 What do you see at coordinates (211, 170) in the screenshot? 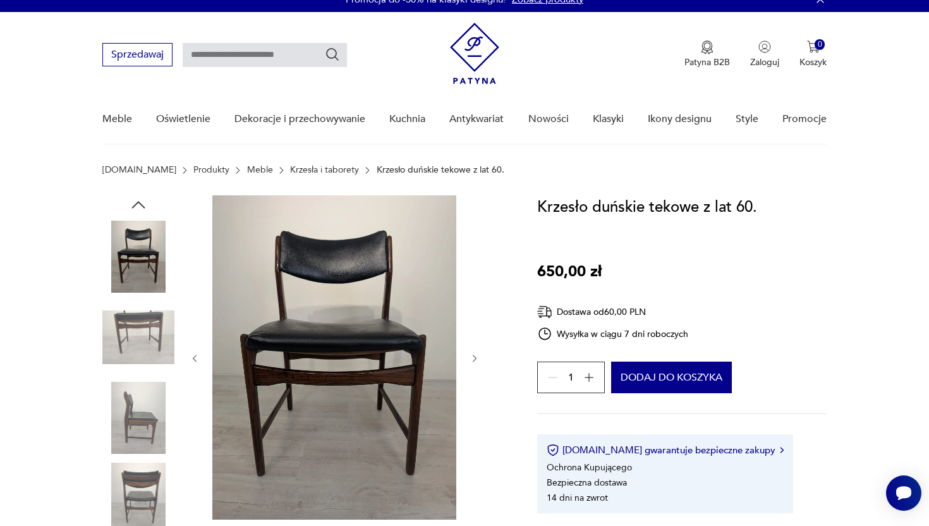
I see `a: Produkty` at bounding box center [211, 170].